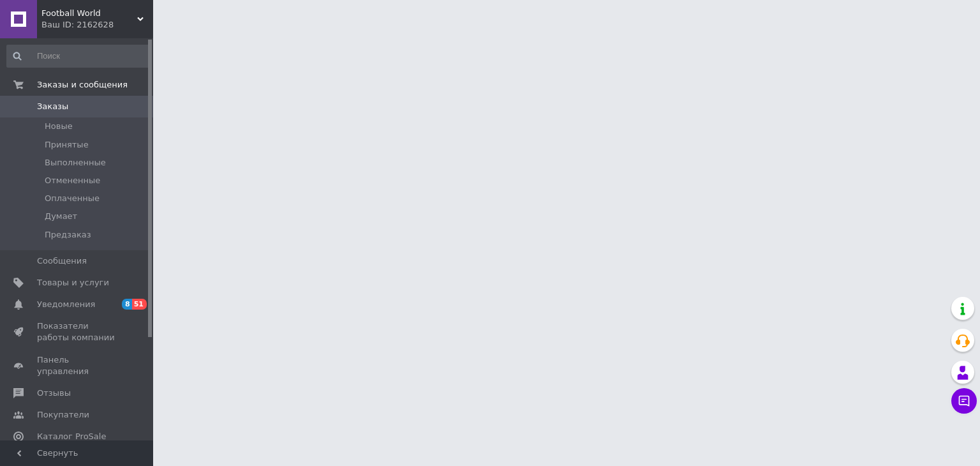 This screenshot has height=466, width=980. I want to click on span: Принятые, so click(67, 145).